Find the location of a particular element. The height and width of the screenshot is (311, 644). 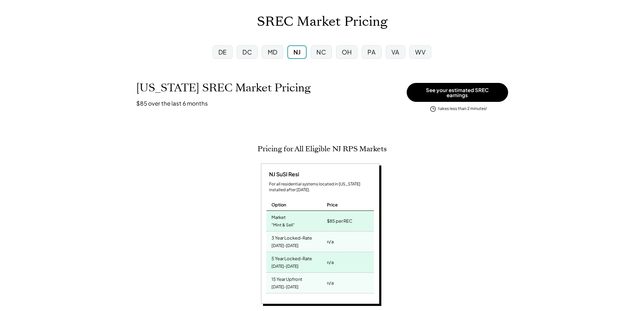

div: DE is located at coordinates (222, 52).